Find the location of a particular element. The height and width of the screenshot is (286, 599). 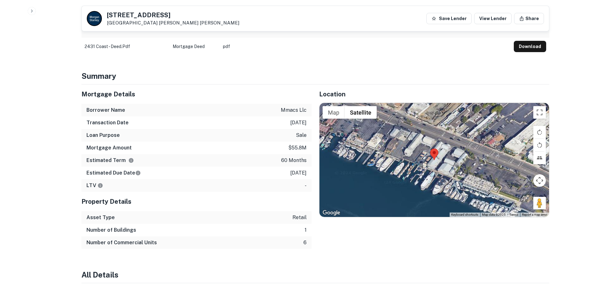

a: Open this area in Google Maps (opens a new window) is located at coordinates (331, 213).